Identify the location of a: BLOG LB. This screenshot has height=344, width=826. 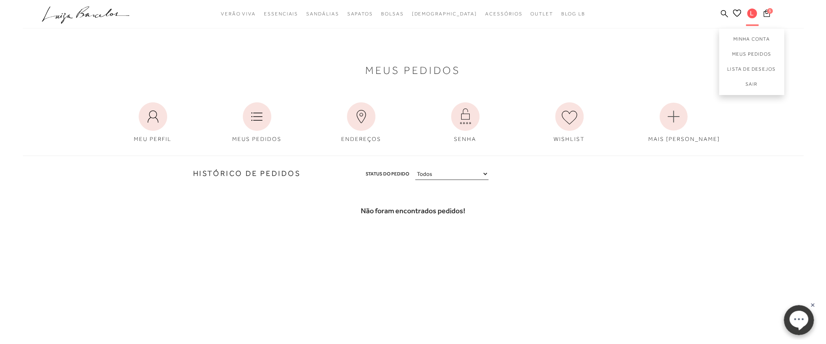
(573, 14).